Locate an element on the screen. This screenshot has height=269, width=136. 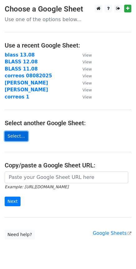
strong: BLASS 12.08 is located at coordinates (21, 62).